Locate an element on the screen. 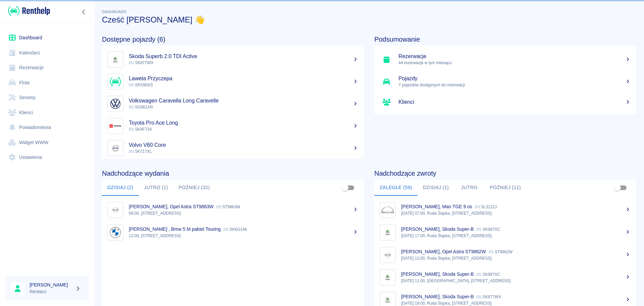  button: Jutro (1) is located at coordinates (156, 188).